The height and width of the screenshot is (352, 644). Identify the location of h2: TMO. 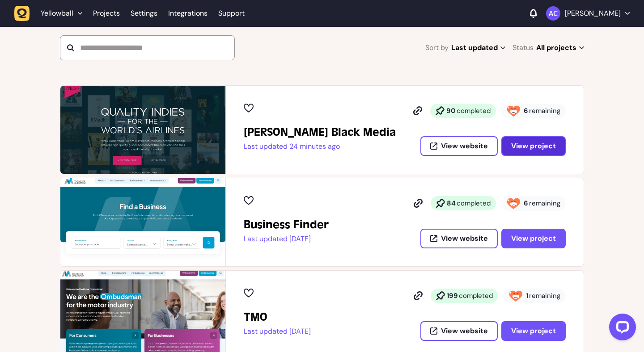
(277, 317).